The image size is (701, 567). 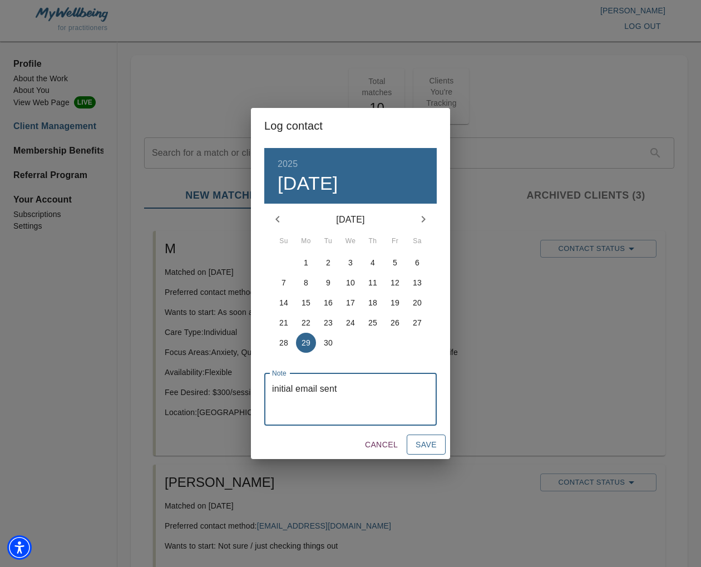 I want to click on p: 7, so click(x=284, y=283).